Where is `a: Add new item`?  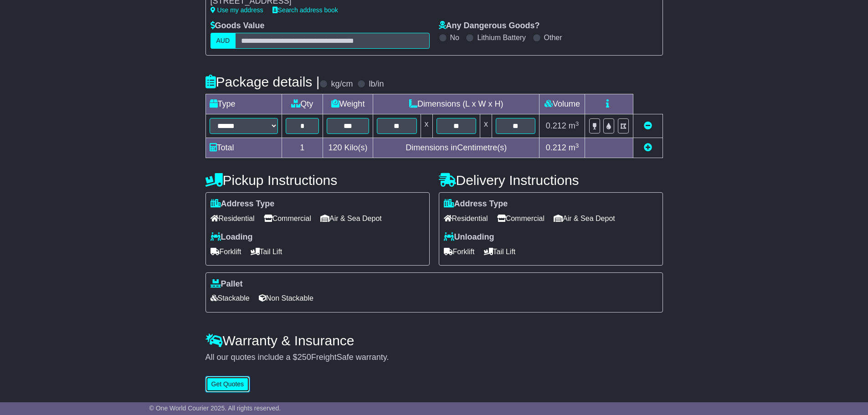 a: Add new item is located at coordinates (648, 148).